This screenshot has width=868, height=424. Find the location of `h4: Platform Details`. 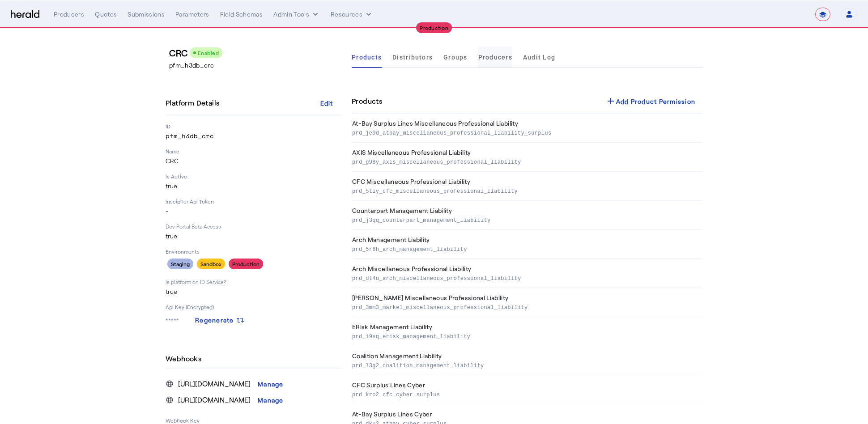

h4: Platform Details is located at coordinates (194, 103).